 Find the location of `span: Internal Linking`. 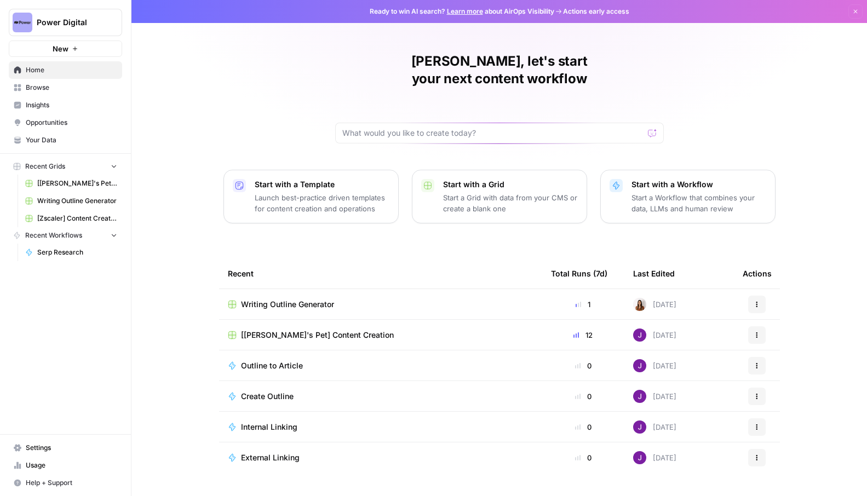

span: Internal Linking is located at coordinates (269, 427).